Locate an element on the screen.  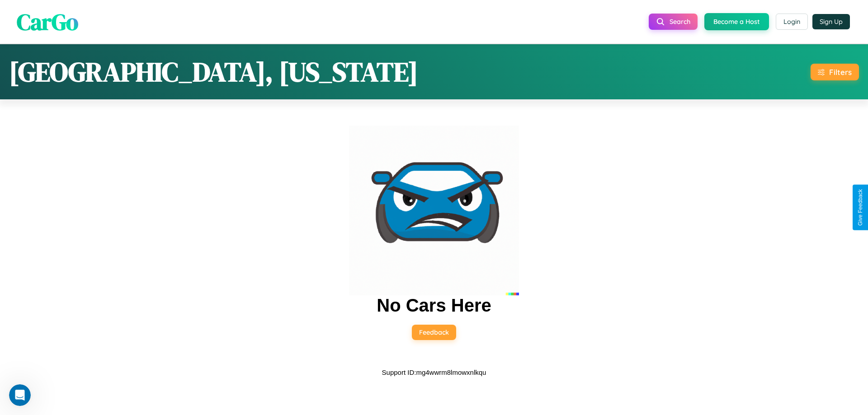
h2: No Cars Here is located at coordinates (433, 306).